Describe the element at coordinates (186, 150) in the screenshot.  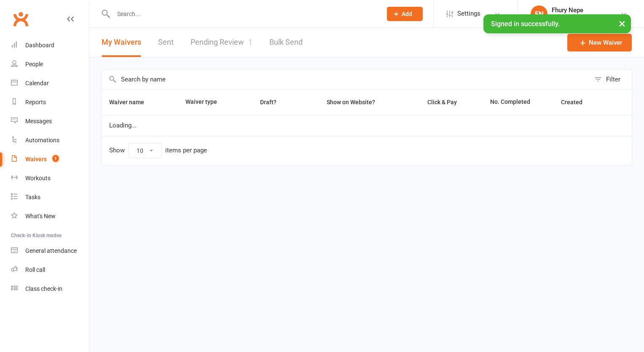
I see `div: items per page` at that location.